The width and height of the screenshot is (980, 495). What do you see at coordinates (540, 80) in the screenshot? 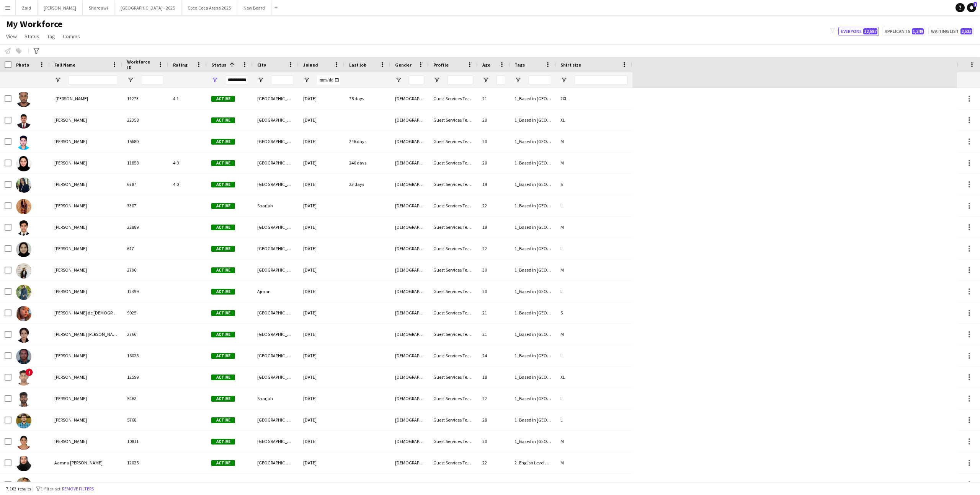
I see `input: Tags Filter Input` at bounding box center [540, 80].